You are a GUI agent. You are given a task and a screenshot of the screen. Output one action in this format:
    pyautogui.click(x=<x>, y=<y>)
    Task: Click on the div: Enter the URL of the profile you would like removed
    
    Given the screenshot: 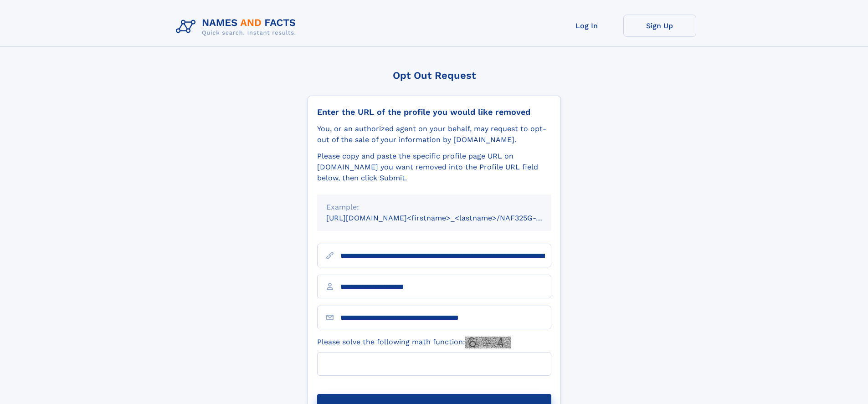 What is the action you would take?
    pyautogui.click(x=434, y=112)
    